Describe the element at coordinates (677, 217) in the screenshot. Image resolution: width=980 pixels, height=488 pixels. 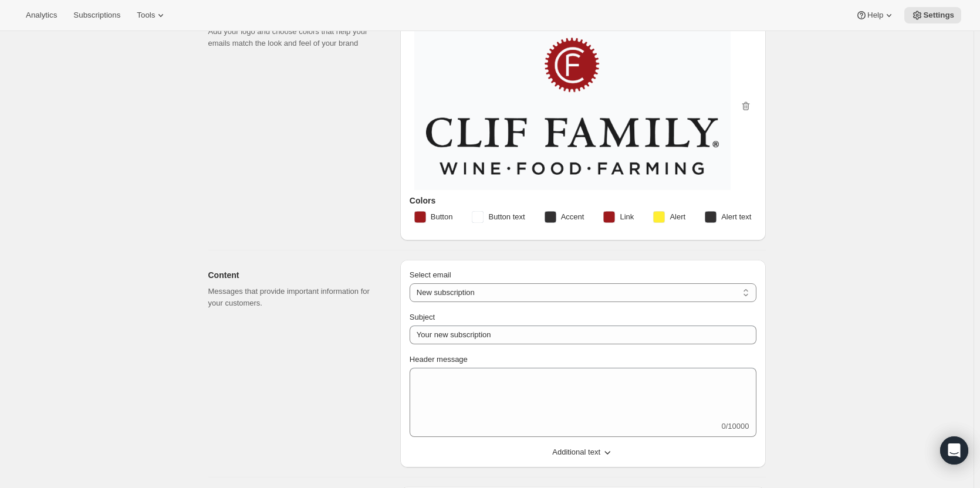
I see `span: Alert` at that location.